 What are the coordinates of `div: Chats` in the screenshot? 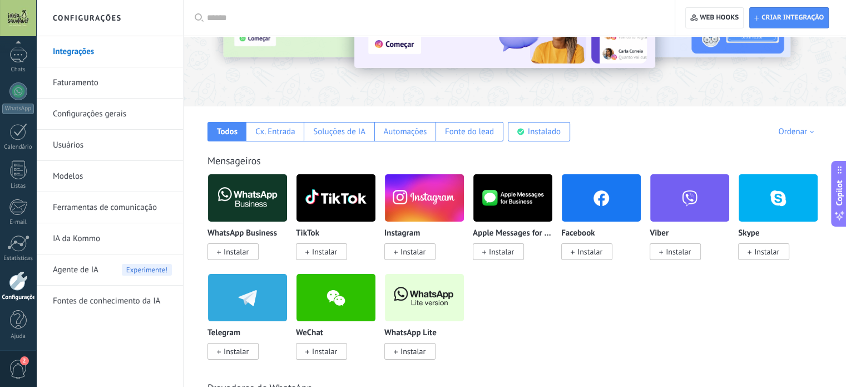 It's located at (18, 70).